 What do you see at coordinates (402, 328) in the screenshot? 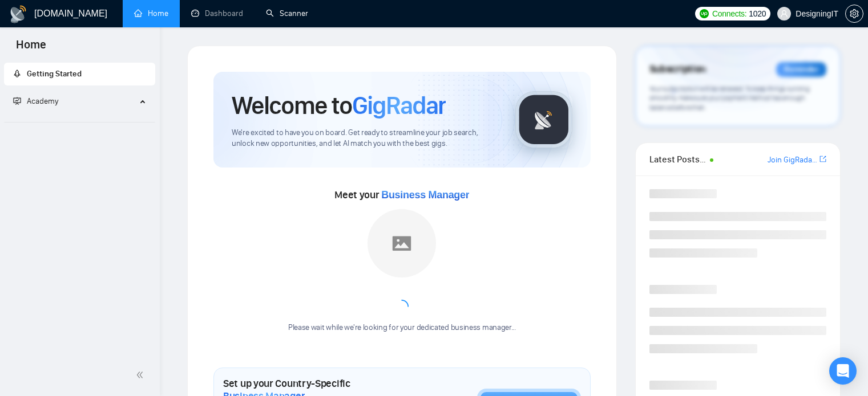
I see `div: Please wait while we're looking for your dedicated business manager...` at bounding box center [402, 328].